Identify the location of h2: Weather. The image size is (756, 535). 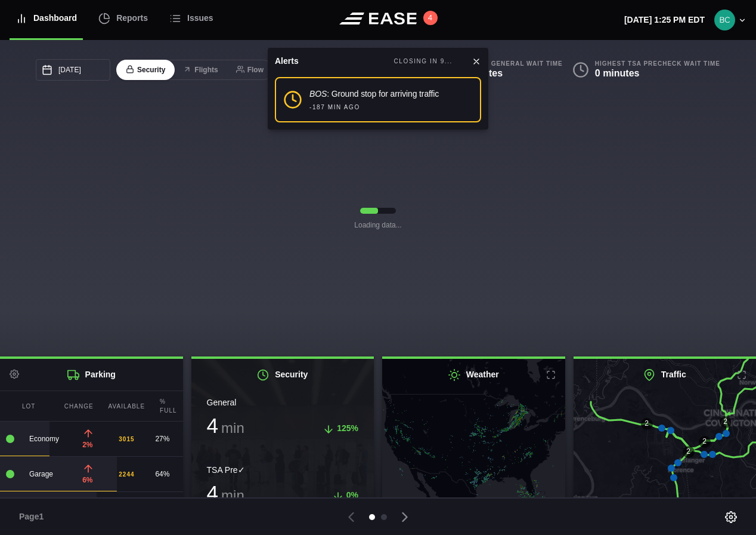
(473, 374).